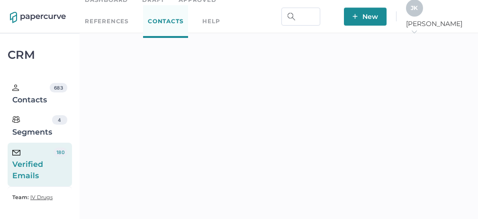 The width and height of the screenshot is (478, 219). I want to click on div: help, so click(211, 21).